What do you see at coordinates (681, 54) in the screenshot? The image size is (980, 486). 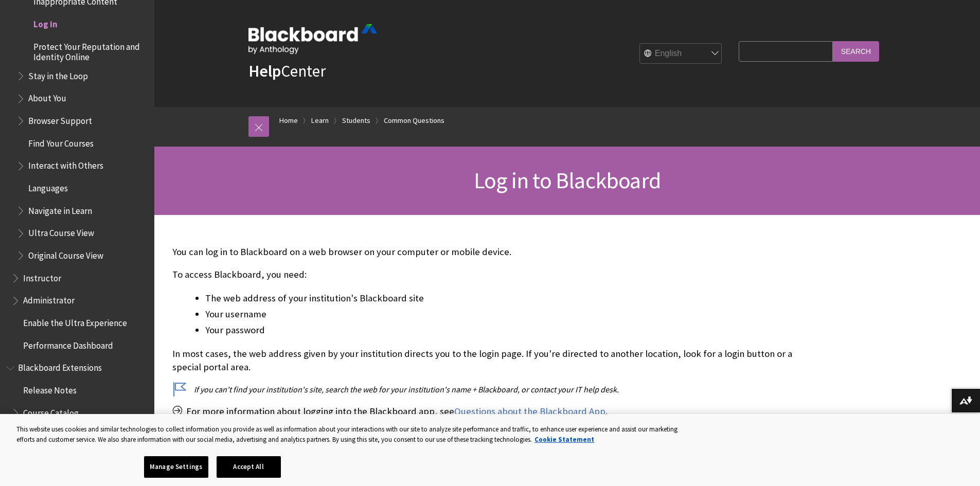 I see `select: Site Language Selector` at bounding box center [681, 54].